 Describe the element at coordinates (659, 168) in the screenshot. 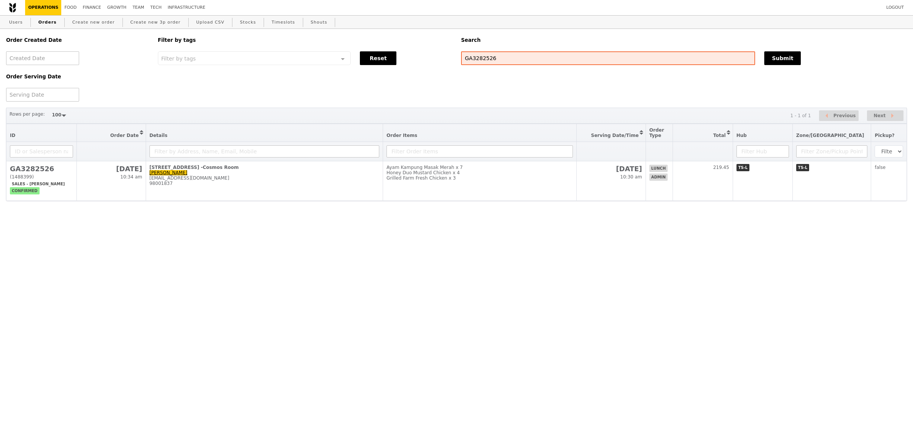

I see `span: lunch` at that location.